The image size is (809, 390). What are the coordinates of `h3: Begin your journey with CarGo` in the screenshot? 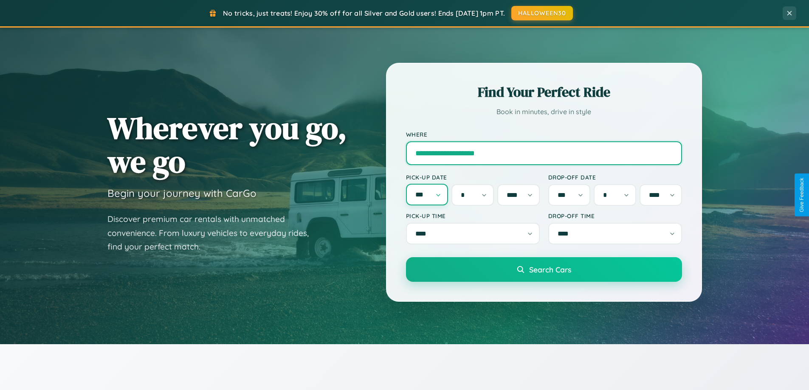 It's located at (182, 193).